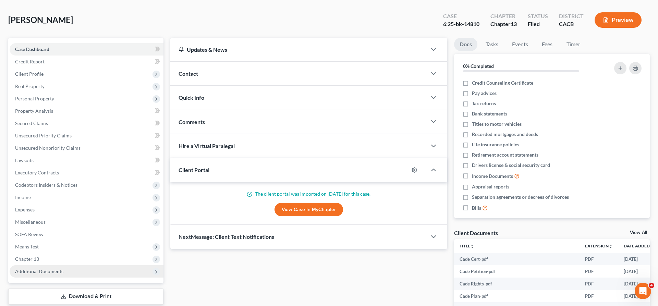 Image resolution: width=658 pixels, height=306 pixels. Describe the element at coordinates (547, 44) in the screenshot. I see `a: Fees` at that location.